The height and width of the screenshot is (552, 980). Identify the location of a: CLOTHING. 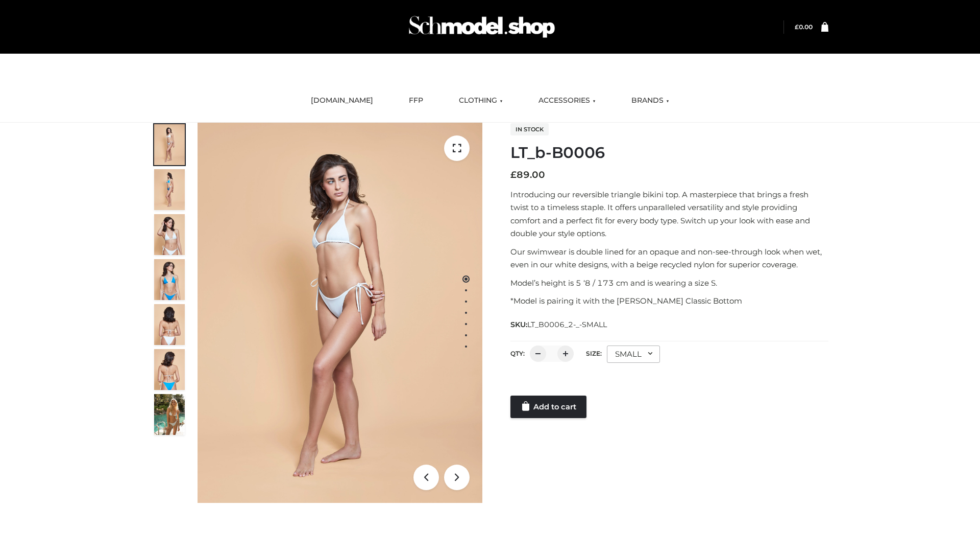
(481, 101).